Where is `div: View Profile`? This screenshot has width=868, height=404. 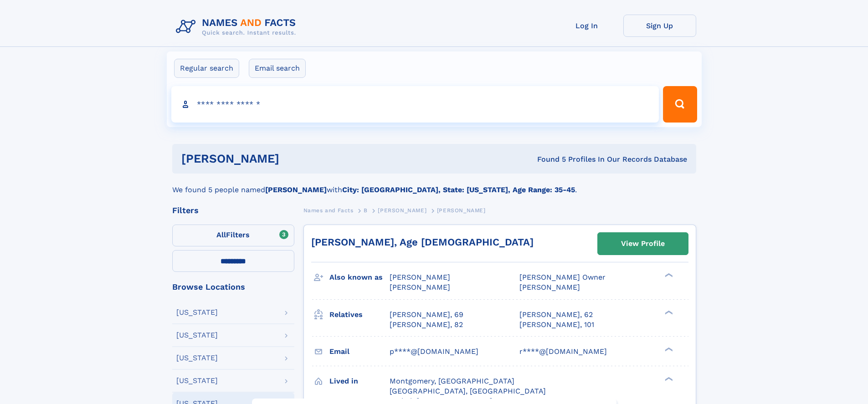 div: View Profile is located at coordinates (643, 243).